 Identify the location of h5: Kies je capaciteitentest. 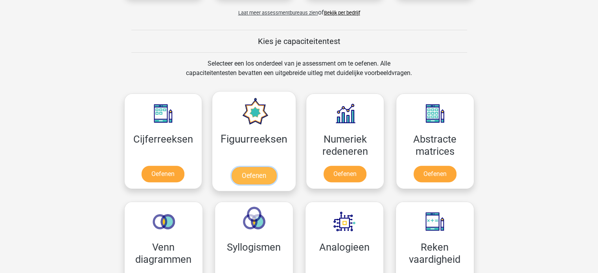
(299, 41).